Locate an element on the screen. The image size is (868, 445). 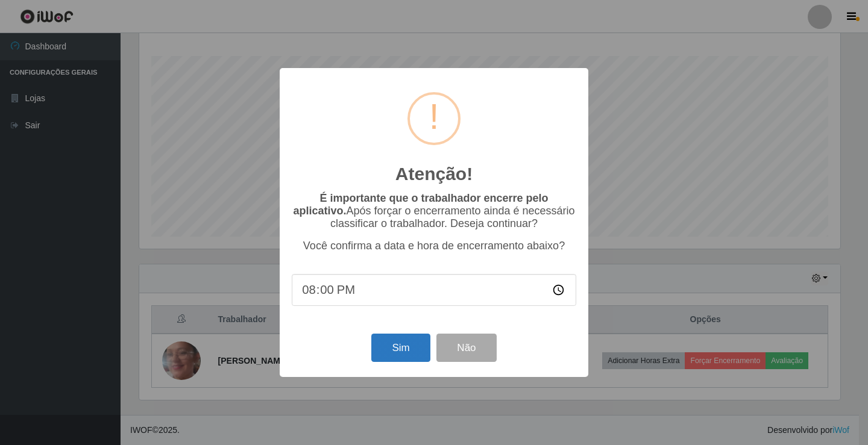
button: Sim is located at coordinates (400, 348).